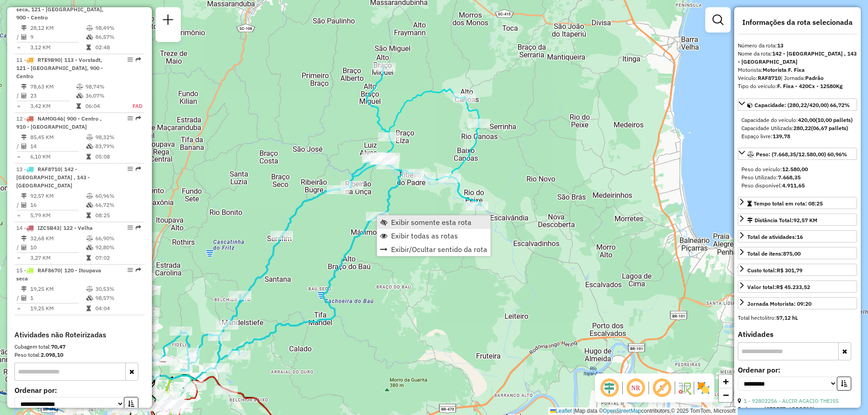 Image resolution: width=868 pixels, height=415 pixels. I want to click on li: Exibir somente esta rota, so click(434, 222).